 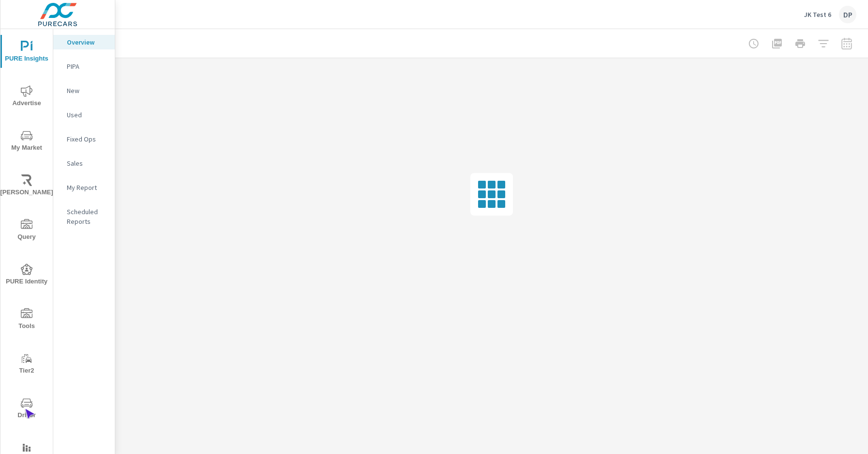 I want to click on div: PIPA, so click(x=83, y=66).